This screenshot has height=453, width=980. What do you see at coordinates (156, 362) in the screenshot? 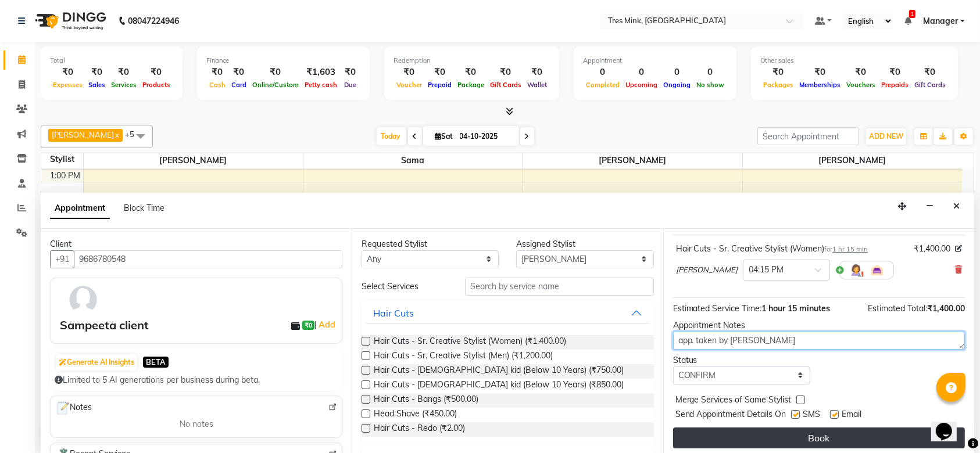
I see `span: BETA` at bounding box center [156, 362].